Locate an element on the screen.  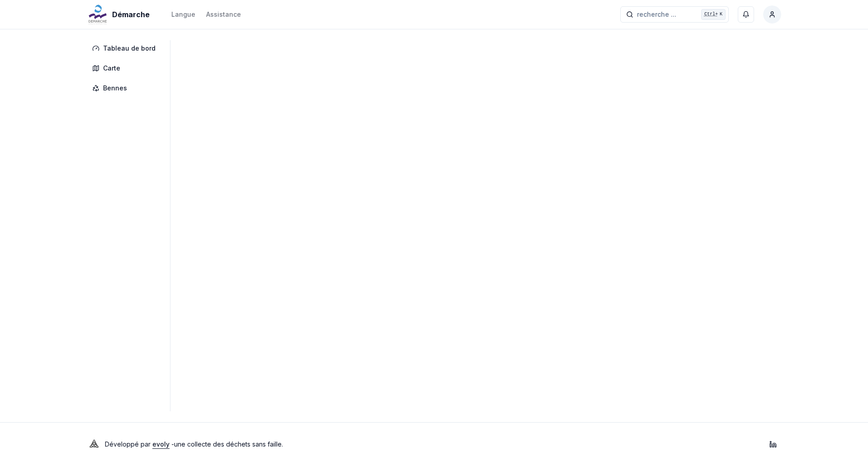
a: evoly is located at coordinates (161, 444).